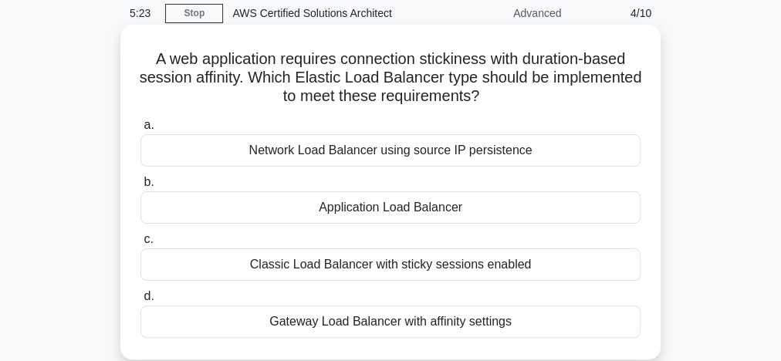 Image resolution: width=781 pixels, height=361 pixels. What do you see at coordinates (148, 238) in the screenshot?
I see `span: c.` at bounding box center [148, 238].